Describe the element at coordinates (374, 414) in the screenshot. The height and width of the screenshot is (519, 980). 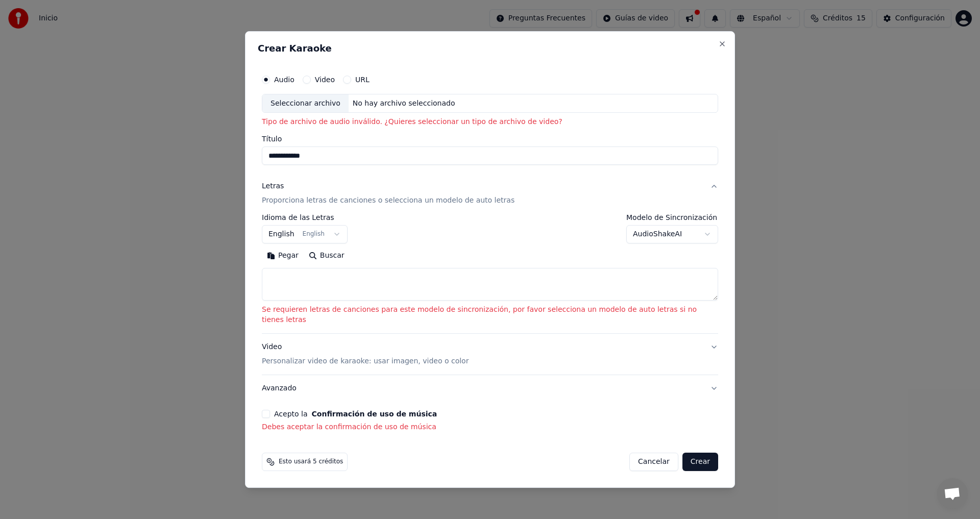
I see `button: Acepto la` at that location.